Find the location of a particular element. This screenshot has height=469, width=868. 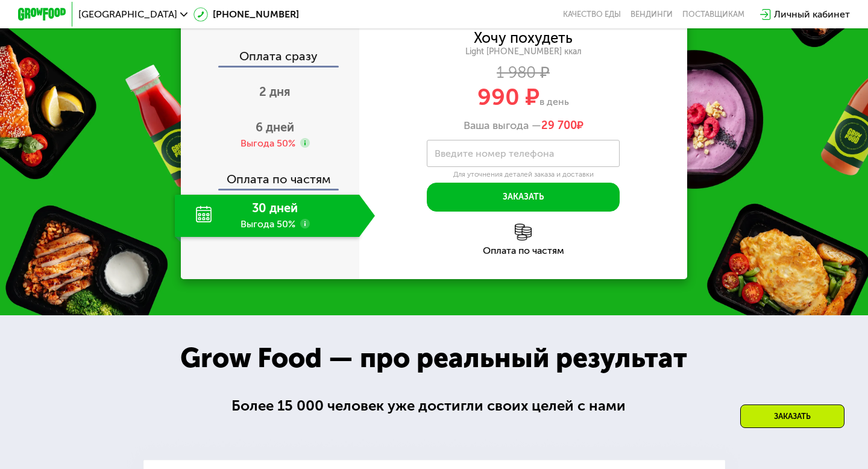

div: Ваша выгода — is located at coordinates (523, 126).